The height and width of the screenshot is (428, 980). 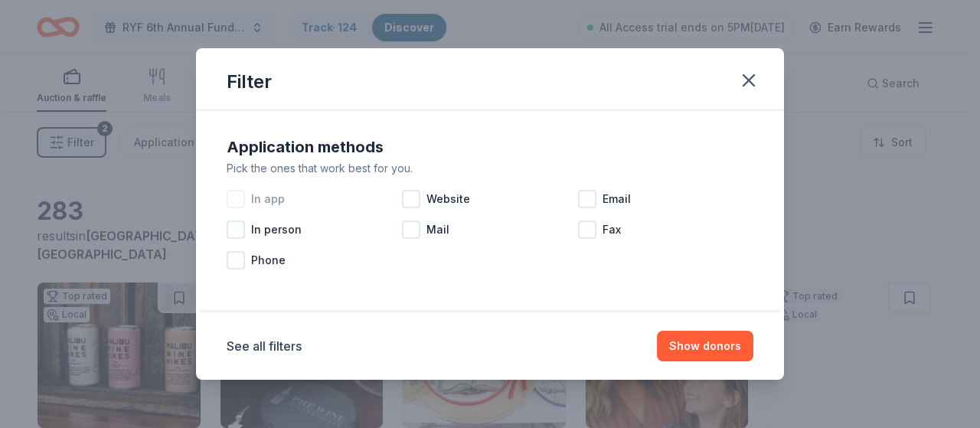 What do you see at coordinates (490, 168) in the screenshot?
I see `div: Pick the ones that work best for you.` at bounding box center [490, 168].